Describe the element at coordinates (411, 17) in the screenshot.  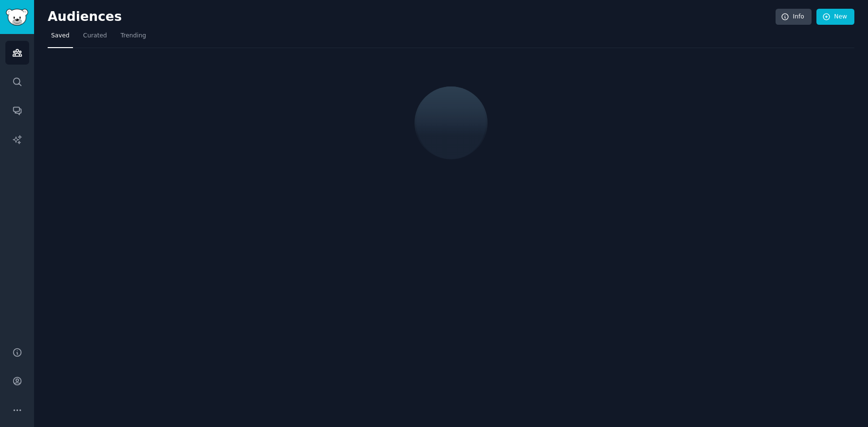
I see `h2: Audiences` at that location.